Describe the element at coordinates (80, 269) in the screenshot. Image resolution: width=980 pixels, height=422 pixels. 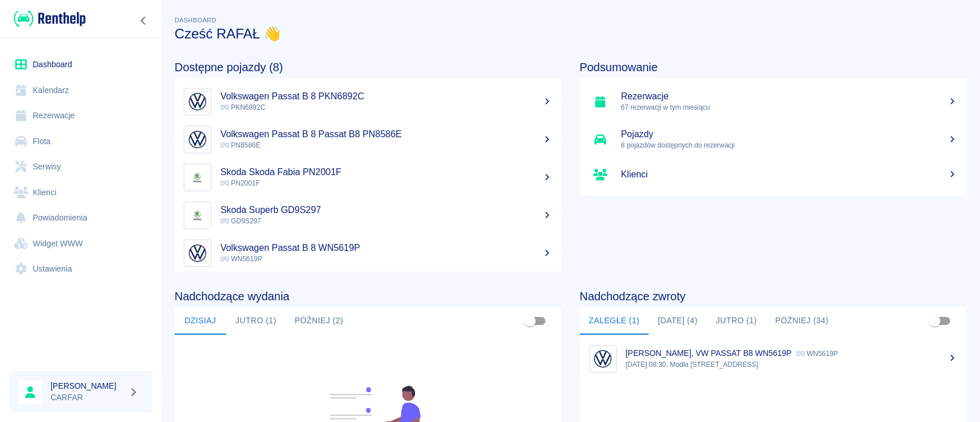
I see `a: Ustawienia` at that location.